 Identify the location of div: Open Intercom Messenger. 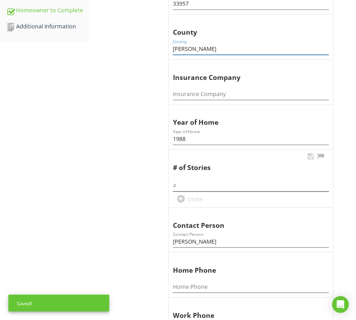
(341, 305).